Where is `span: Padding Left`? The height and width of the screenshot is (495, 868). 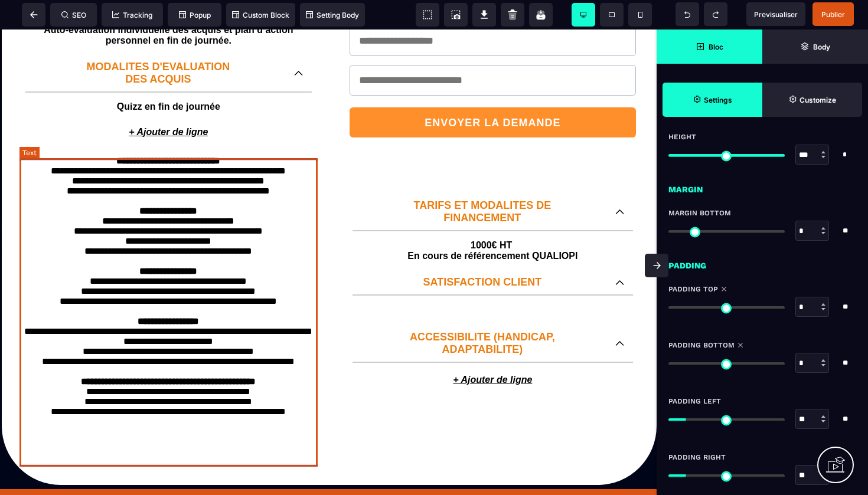 span: Padding Left is located at coordinates (694, 402).